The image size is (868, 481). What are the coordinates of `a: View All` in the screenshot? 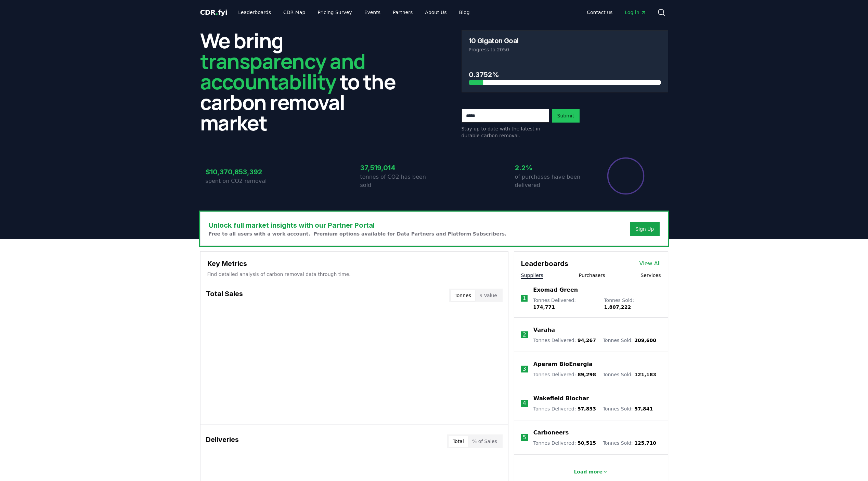 It's located at (650, 263).